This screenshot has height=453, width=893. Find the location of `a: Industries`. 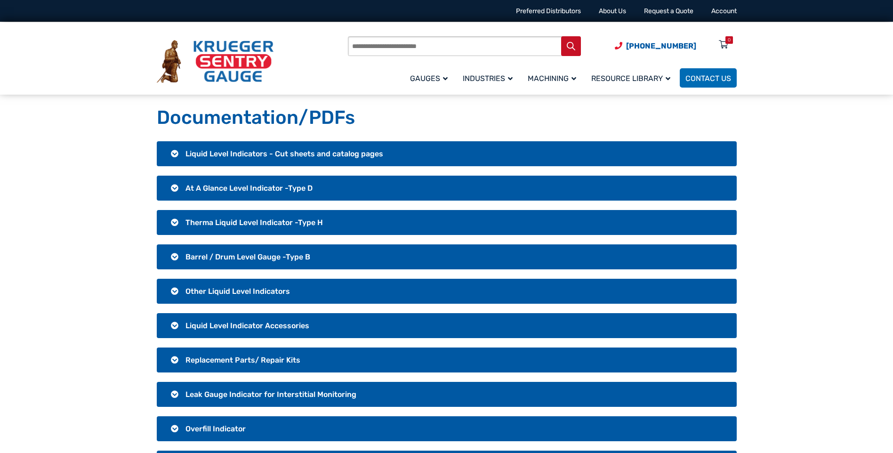

a: Industries is located at coordinates (490, 78).